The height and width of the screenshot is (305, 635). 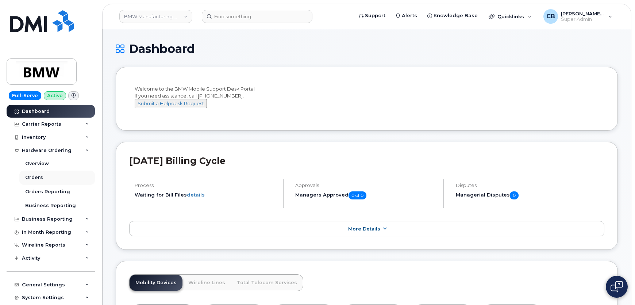 What do you see at coordinates (196, 194) in the screenshot?
I see `a: details` at bounding box center [196, 194].